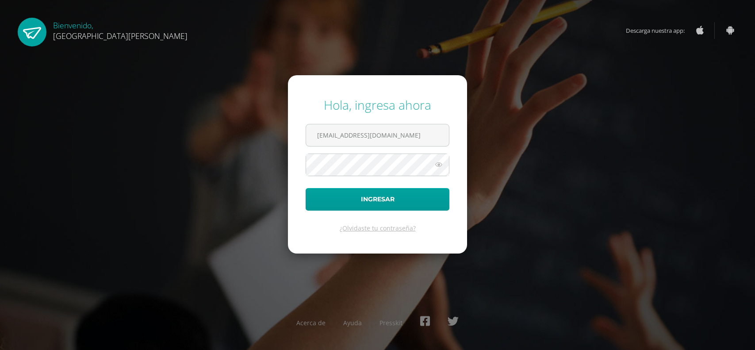 The image size is (755, 350). I want to click on a: ¿Olvidaste tu contraseña?, so click(378, 228).